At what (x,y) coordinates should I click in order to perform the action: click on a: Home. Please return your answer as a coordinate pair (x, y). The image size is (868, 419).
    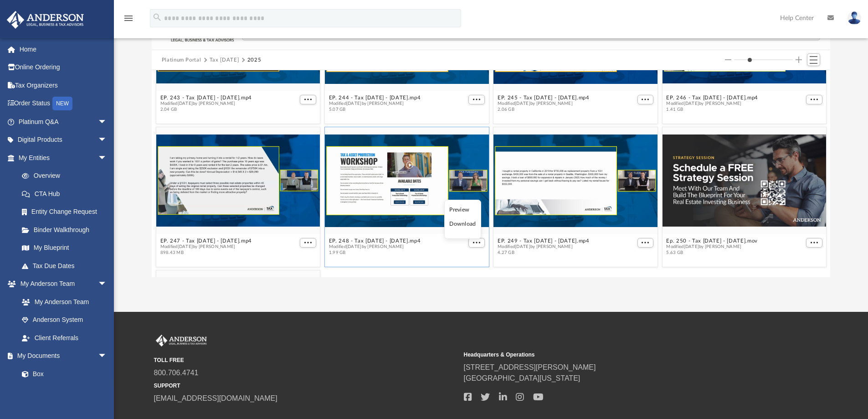
    Looking at the image, I should click on (63, 49).